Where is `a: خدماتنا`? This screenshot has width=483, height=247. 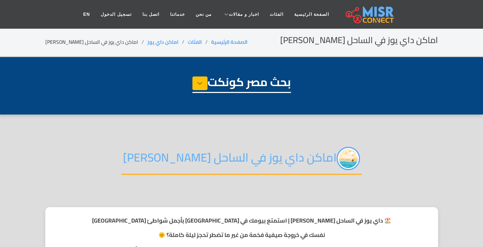 a: خدماتنا is located at coordinates (177, 14).